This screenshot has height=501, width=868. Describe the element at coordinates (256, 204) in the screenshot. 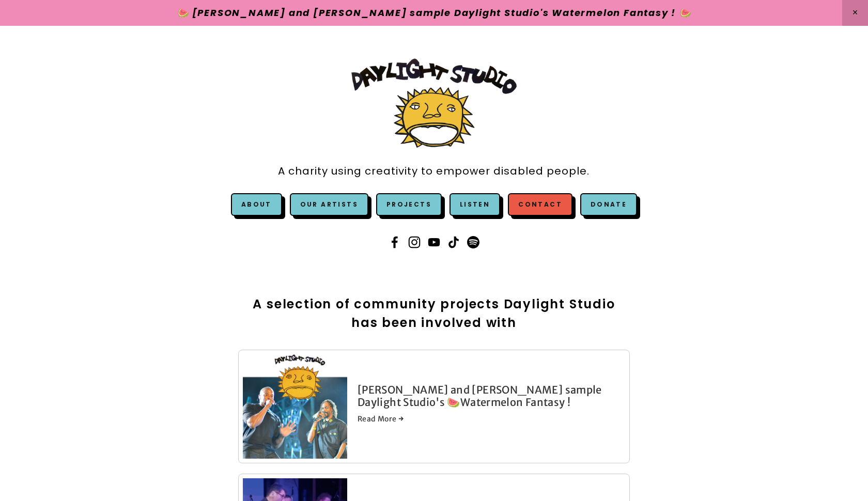

I see `a: About` at that location.